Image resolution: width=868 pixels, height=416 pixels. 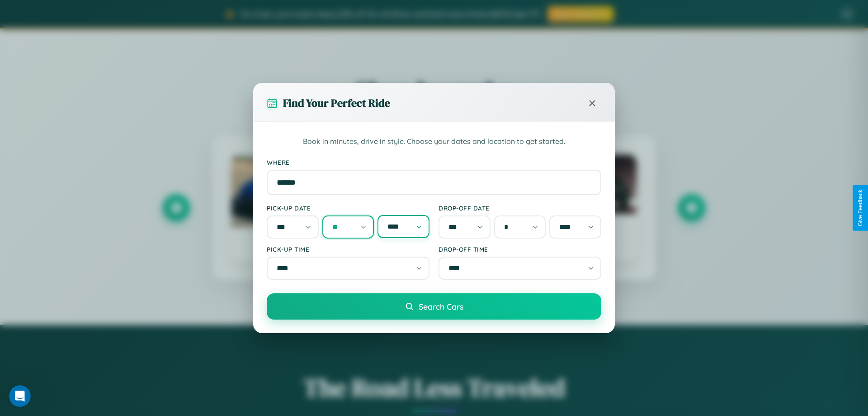 What do you see at coordinates (336, 103) in the screenshot?
I see `h3: Find Your Perfect Ride` at bounding box center [336, 103].